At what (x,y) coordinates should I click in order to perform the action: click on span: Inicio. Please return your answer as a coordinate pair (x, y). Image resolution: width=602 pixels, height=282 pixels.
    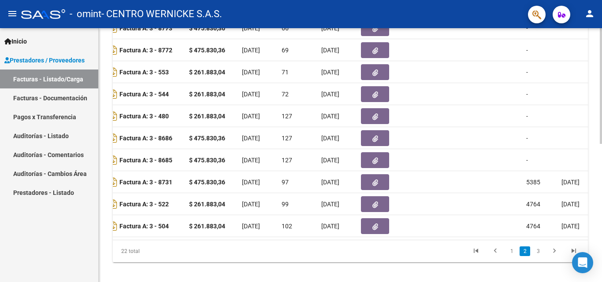
    Looking at the image, I should click on (15, 41).